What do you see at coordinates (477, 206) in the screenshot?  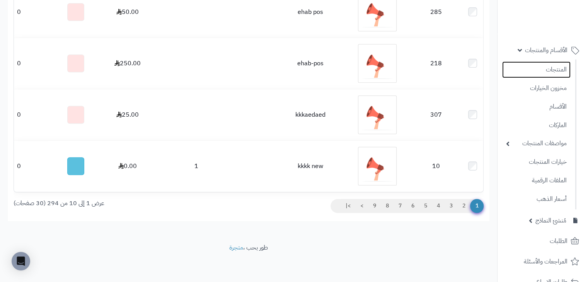 I see `span: 1` at bounding box center [477, 206].